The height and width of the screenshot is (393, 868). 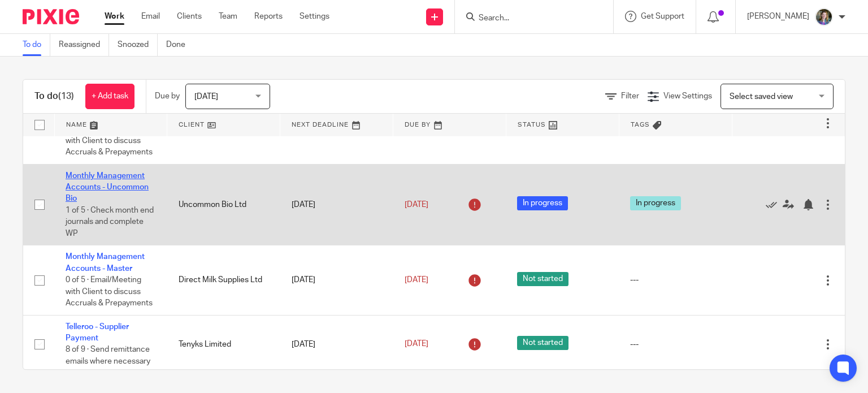 I want to click on a: Mark as done, so click(x=774, y=204).